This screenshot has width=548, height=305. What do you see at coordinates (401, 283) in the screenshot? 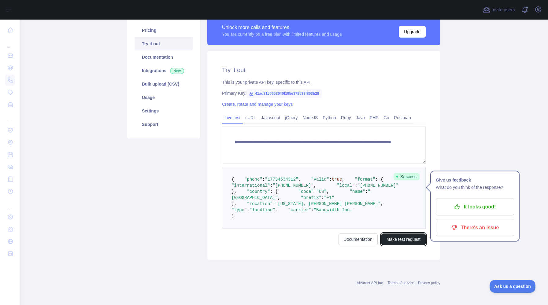
I see `a: Terms of service` at bounding box center [401, 283].